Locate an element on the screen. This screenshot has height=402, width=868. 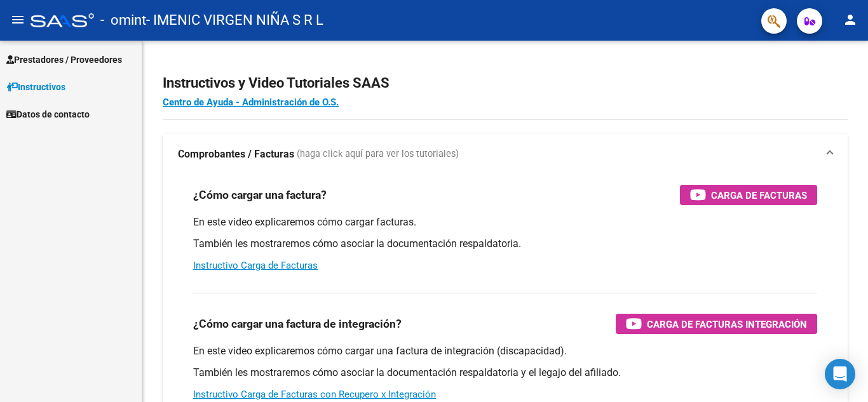
span: (haga click aquí para ver los tutoriales) is located at coordinates (378, 154).